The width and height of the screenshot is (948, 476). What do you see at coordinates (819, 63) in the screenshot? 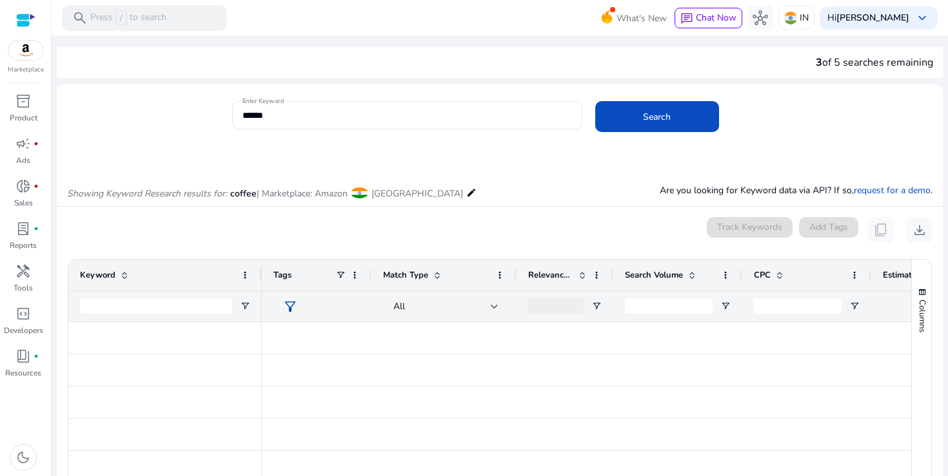
I see `span: 3` at bounding box center [819, 63].